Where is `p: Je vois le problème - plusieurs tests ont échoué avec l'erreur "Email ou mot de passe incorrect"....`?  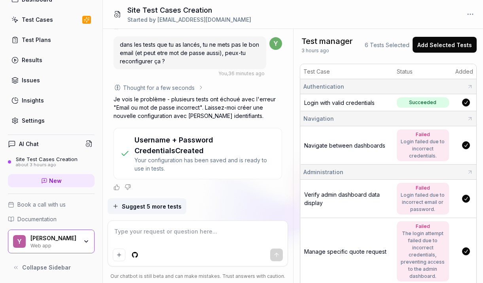 p: Je vois le problème - plusieurs tests ont échoué avec l'erreur "Email ou mot de passe incorrect".... is located at coordinates (198, 107).